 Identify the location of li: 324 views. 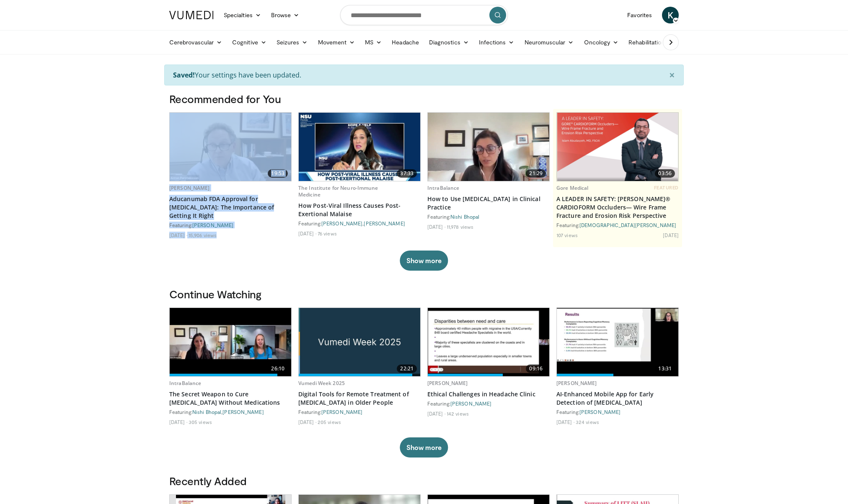
(588, 421).